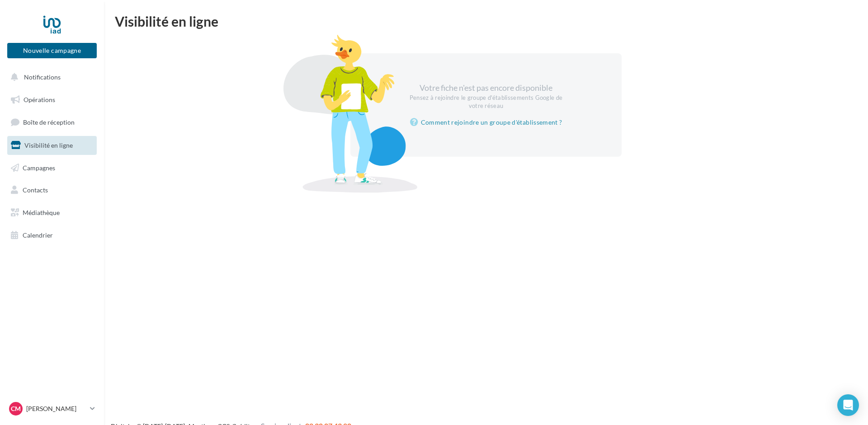 Image resolution: width=868 pixels, height=425 pixels. What do you see at coordinates (486, 96) in the screenshot?
I see `div: Votre fiche n'est pas encore disponible` at bounding box center [486, 96].